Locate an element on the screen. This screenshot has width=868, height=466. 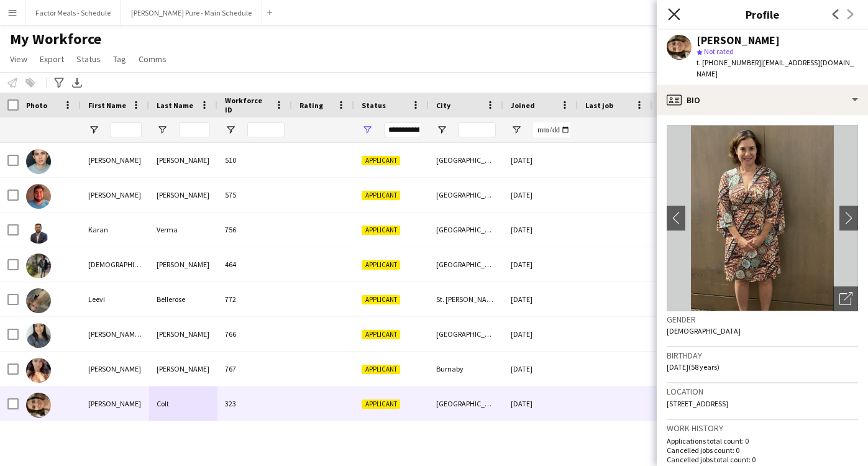
span: Joined is located at coordinates (522, 105).